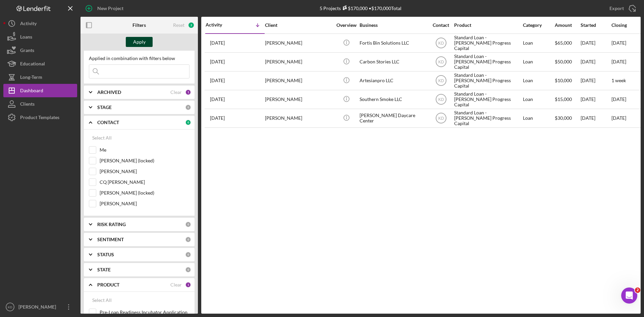  I want to click on b: PRODUCT, so click(108, 285).